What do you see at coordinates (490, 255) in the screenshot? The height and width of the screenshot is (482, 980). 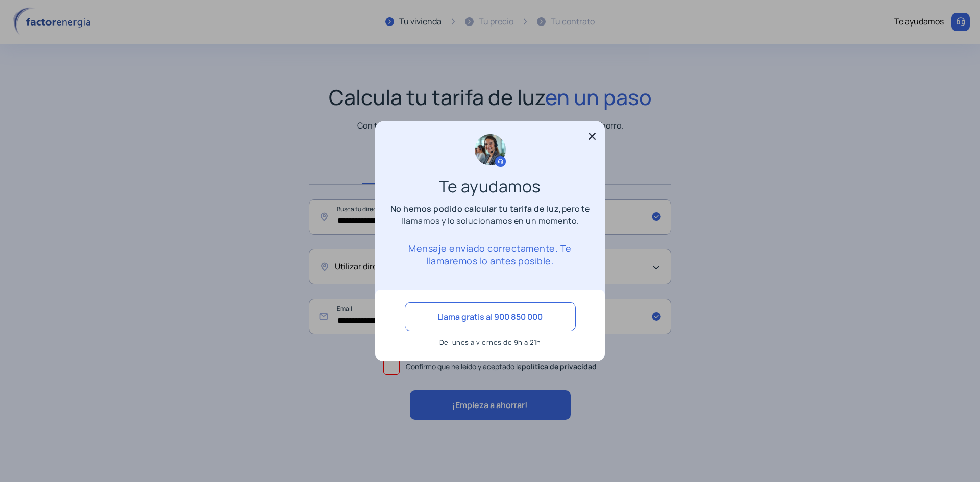 I see `p: Mensaje enviado correctamente. Te llamaremos lo antes posible.` at bounding box center [490, 255].